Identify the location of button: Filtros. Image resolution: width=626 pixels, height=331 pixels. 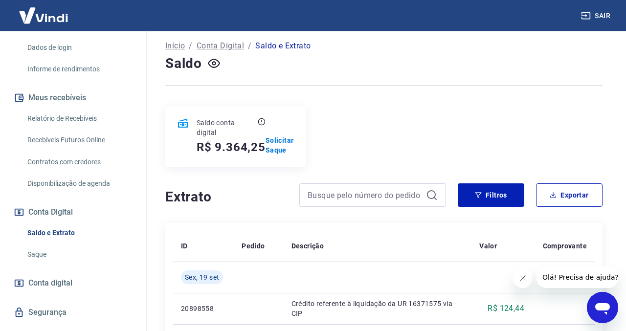
(491, 195).